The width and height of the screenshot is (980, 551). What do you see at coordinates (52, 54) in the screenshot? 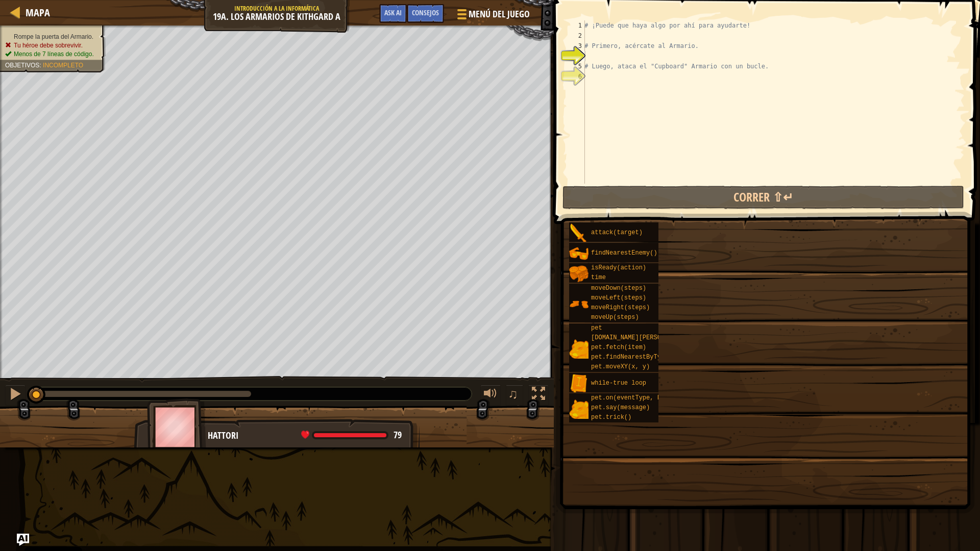
I see `li: Menos de 7 líneas de código.` at bounding box center [52, 54].